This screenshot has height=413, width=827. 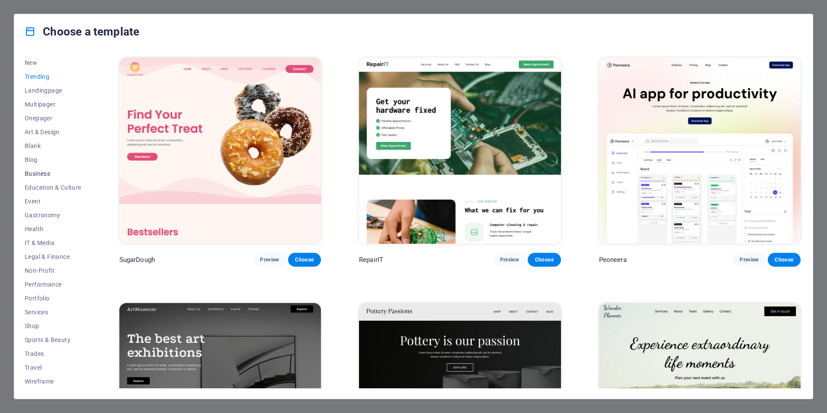 What do you see at coordinates (53, 257) in the screenshot?
I see `span: Legal & Finance` at bounding box center [53, 257].